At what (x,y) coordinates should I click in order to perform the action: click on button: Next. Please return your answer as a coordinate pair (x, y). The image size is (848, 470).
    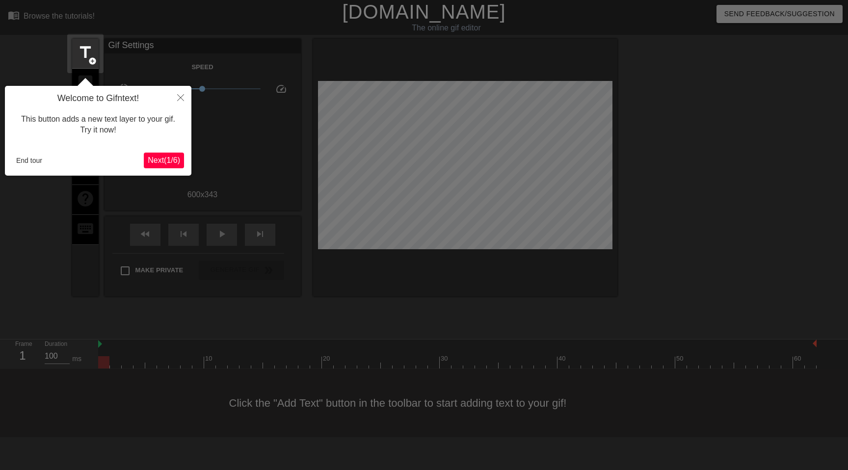
    Looking at the image, I should click on (164, 161).